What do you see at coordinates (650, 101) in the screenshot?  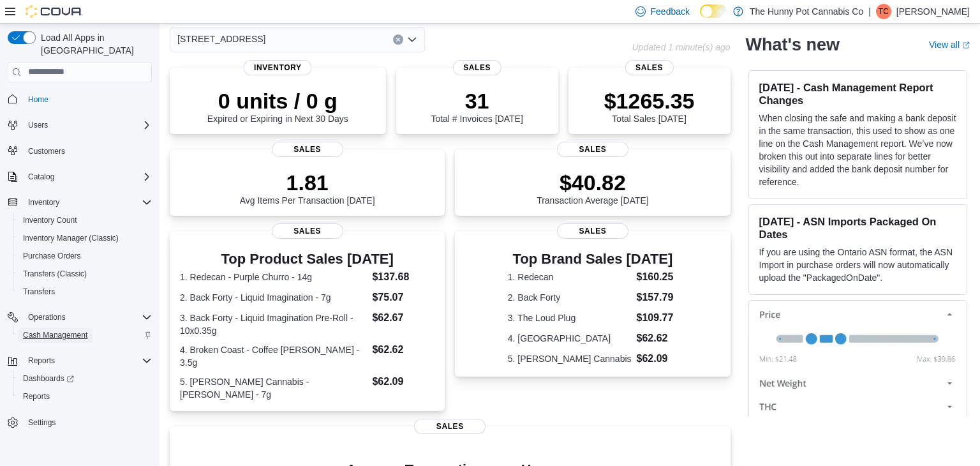 I see `p: $1265.35` at bounding box center [650, 101].